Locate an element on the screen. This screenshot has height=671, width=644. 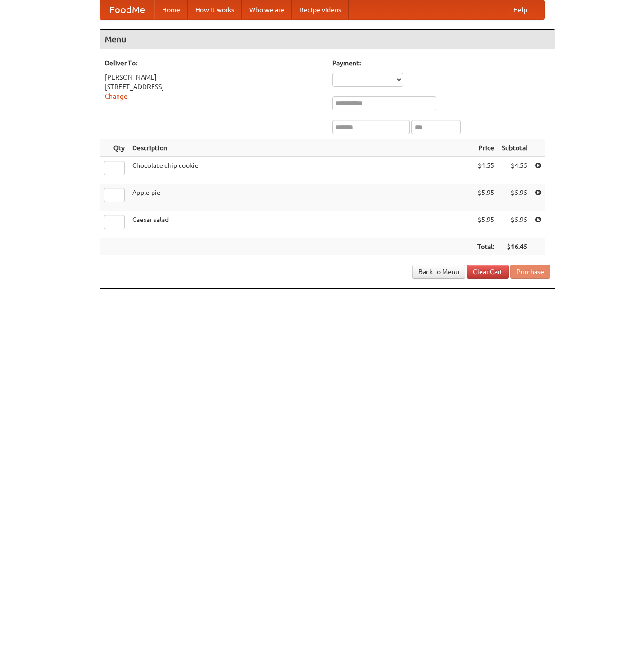
td: Apple pie is located at coordinates (301, 197).